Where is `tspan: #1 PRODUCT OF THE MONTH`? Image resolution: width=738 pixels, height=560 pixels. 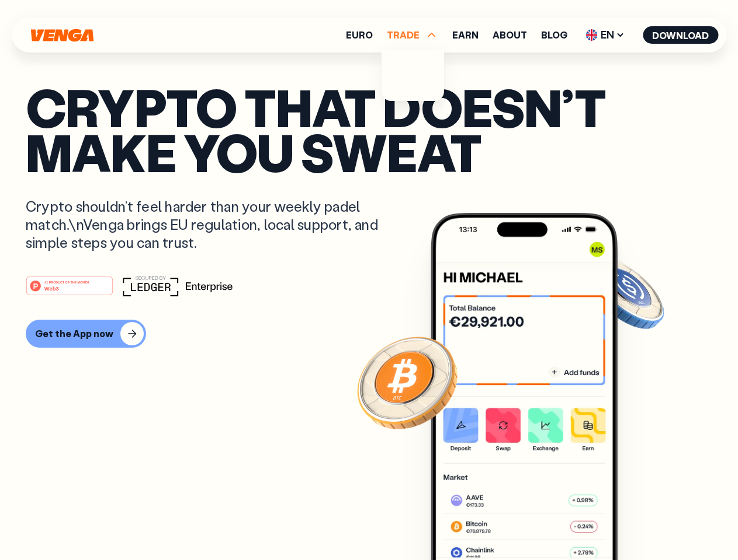 tspan: #1 PRODUCT OF THE MONTH is located at coordinates (67, 282).